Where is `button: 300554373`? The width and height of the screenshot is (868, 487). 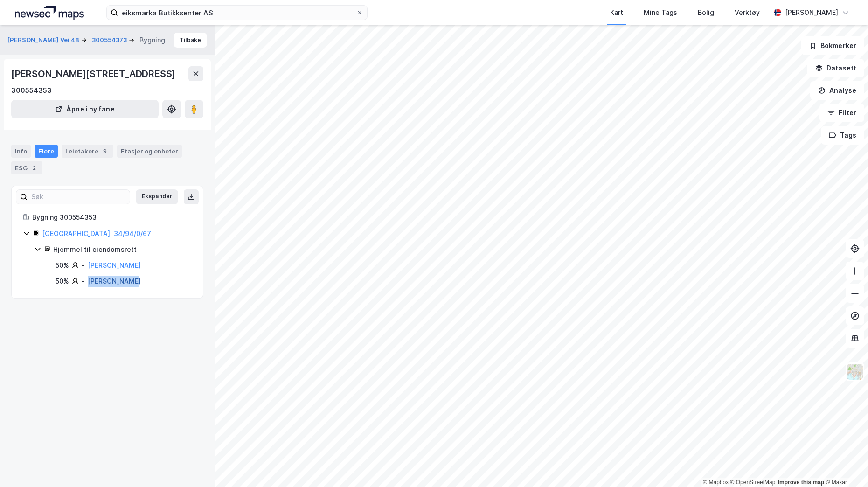
button: 300554373 is located at coordinates (110, 40).